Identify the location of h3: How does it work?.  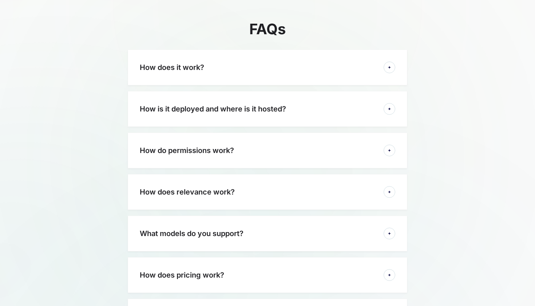
(172, 67).